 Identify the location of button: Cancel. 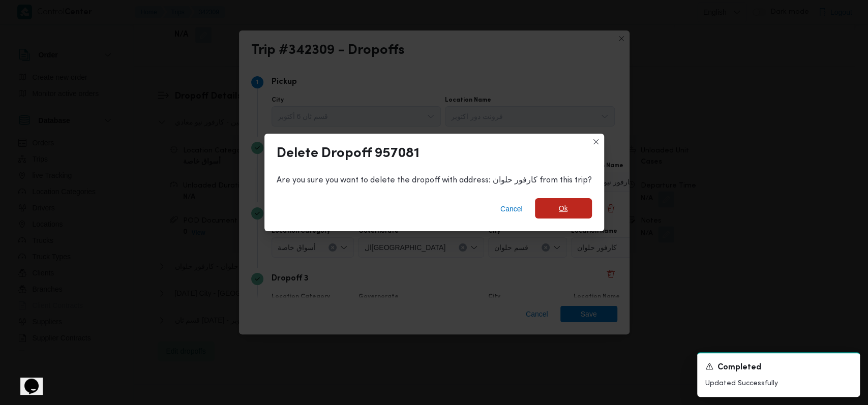
(511, 209).